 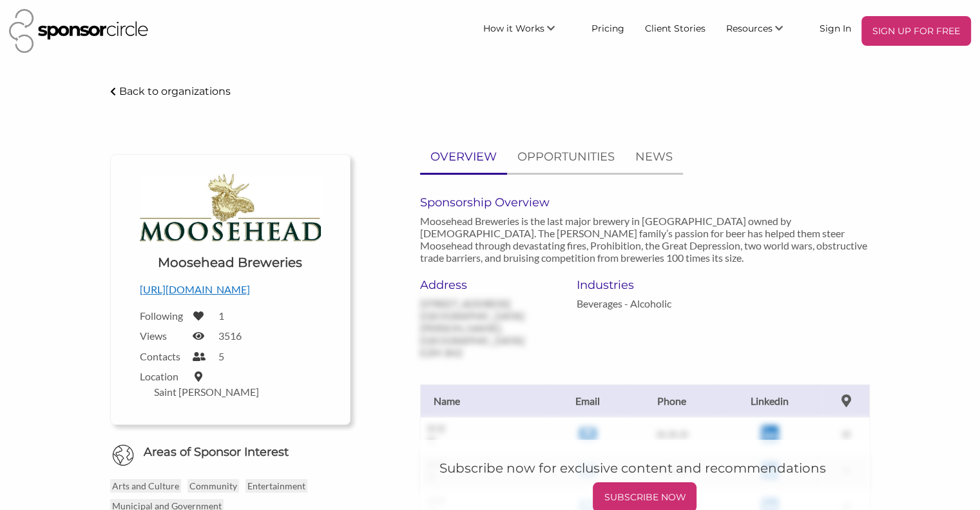 What do you see at coordinates (485, 400) in the screenshot?
I see `th: Name` at bounding box center [485, 400].